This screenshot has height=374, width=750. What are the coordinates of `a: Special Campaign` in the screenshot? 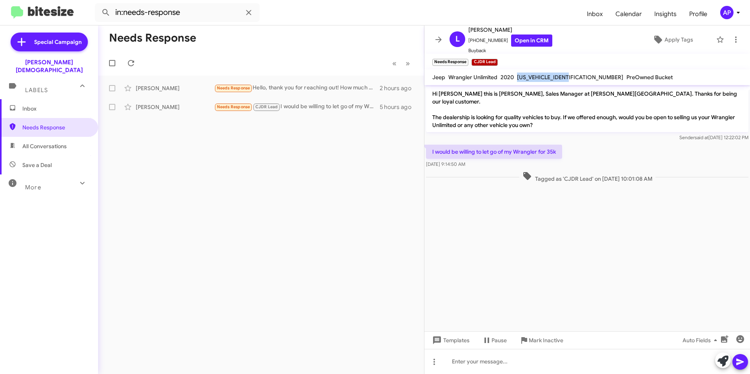 It's located at (49, 42).